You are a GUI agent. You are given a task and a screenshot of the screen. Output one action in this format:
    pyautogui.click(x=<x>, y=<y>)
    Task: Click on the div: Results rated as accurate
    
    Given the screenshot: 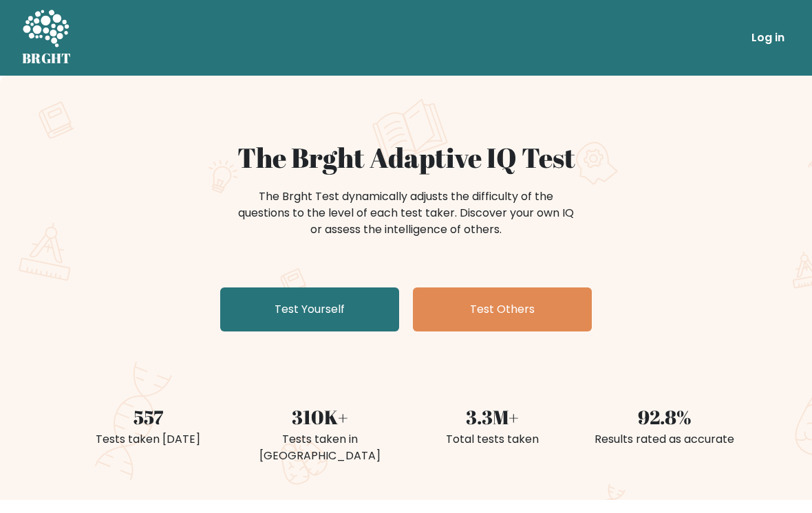 What is the action you would take?
    pyautogui.click(x=664, y=439)
    